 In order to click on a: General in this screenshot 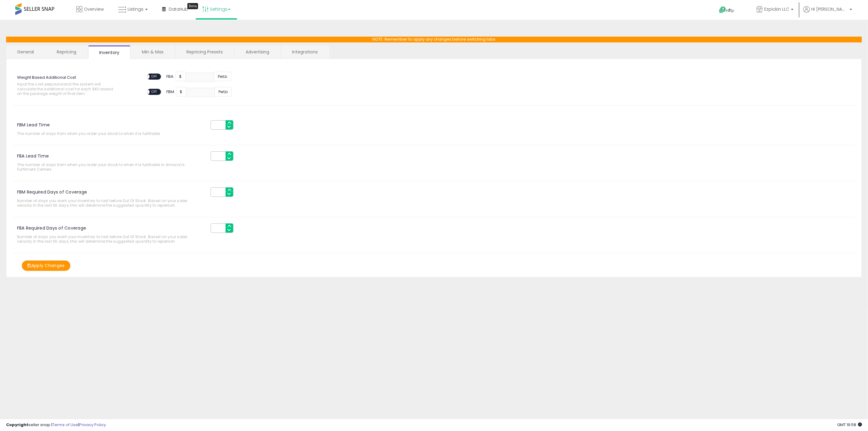, I will do `click(26, 52)`.